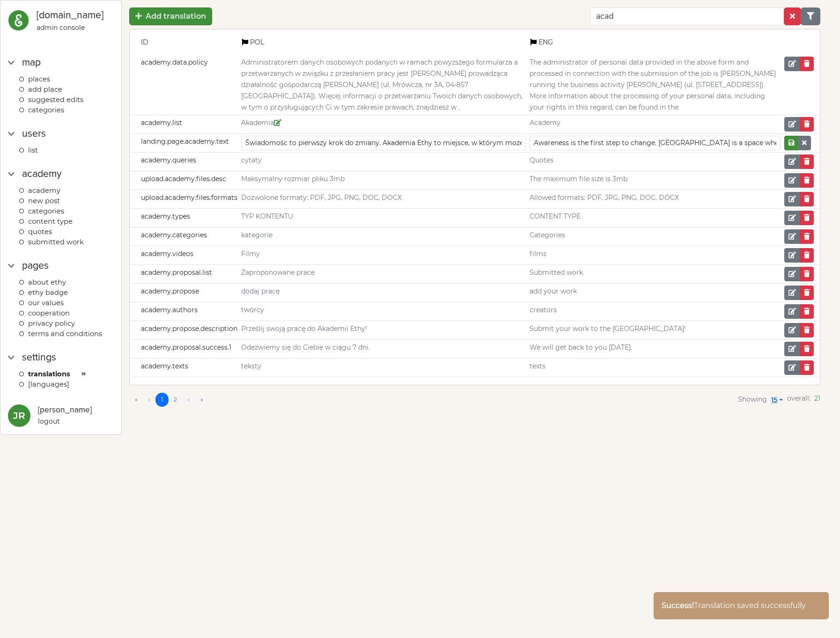 Image resolution: width=840 pixels, height=638 pixels. I want to click on span: academy.videos, so click(167, 254).